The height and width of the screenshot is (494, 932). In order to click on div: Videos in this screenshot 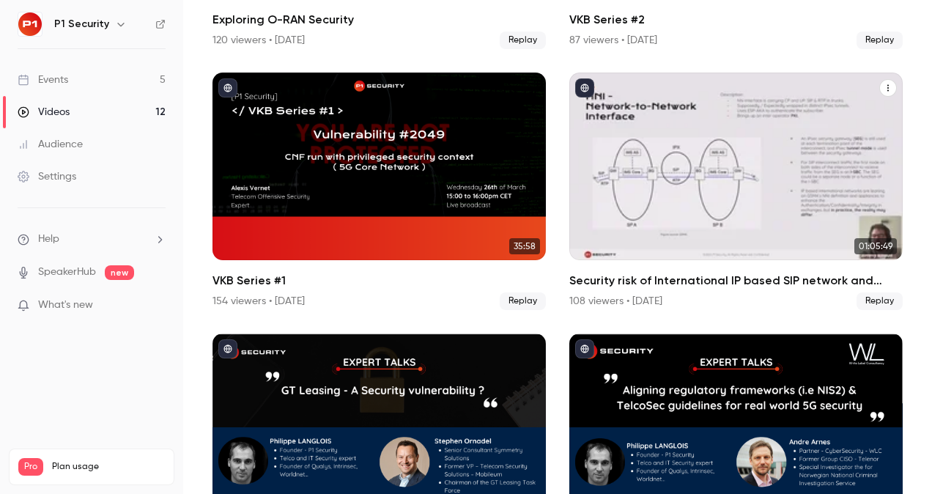, I will do `click(43, 112)`.